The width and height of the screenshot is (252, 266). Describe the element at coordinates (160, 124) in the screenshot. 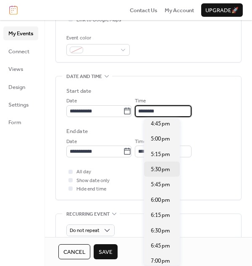

I see `span: 4:45 pm` at that location.